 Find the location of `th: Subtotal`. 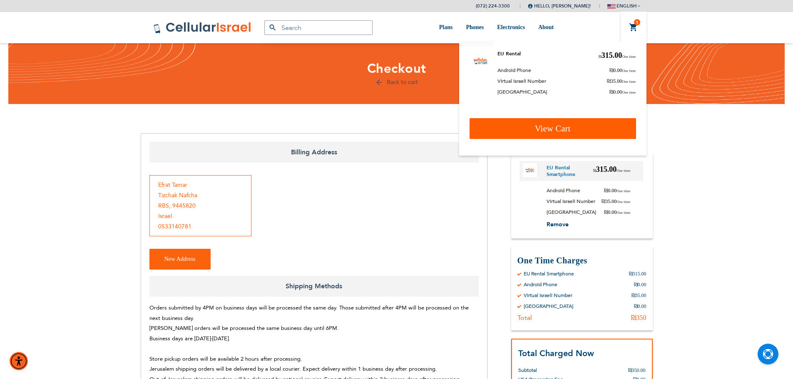

th: Subtotal is located at coordinates (551, 367).